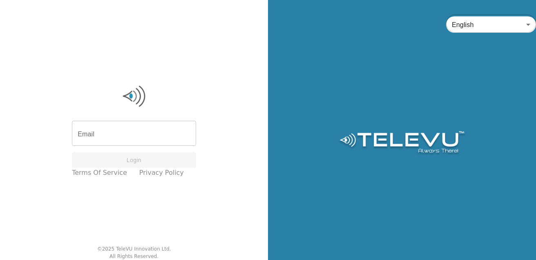 The width and height of the screenshot is (536, 260). I want to click on div: English, so click(491, 25).